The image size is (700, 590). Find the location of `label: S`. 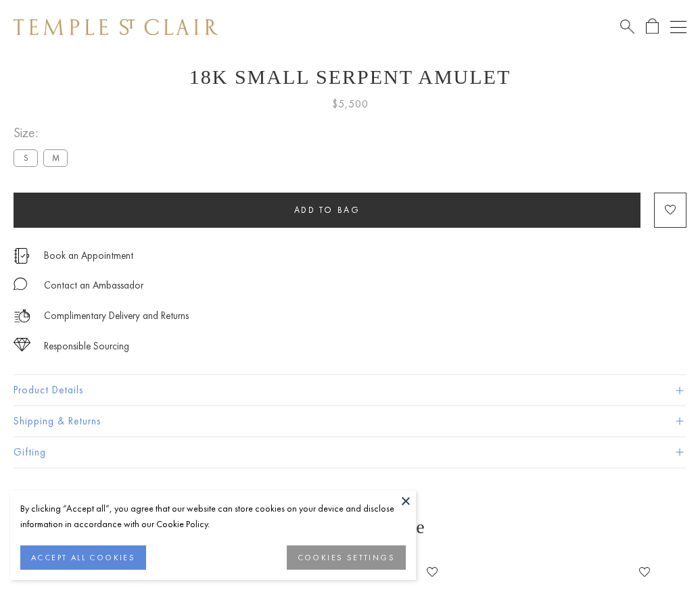

label: S is located at coordinates (26, 158).